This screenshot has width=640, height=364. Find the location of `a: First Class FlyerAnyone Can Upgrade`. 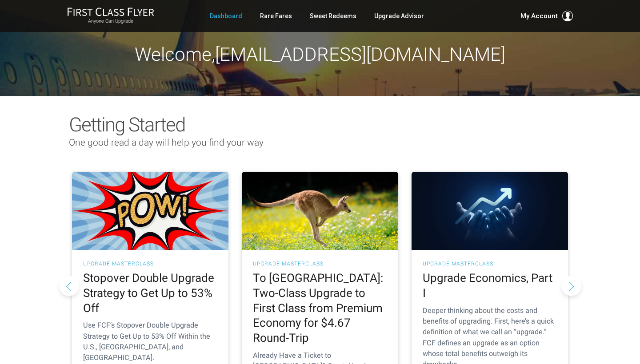

a: First Class FlyerAnyone Can Upgrade is located at coordinates (110, 16).